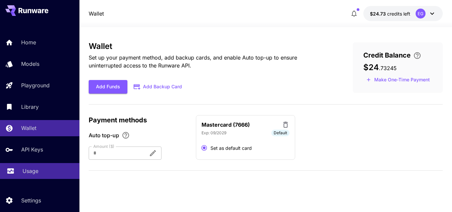 Image resolution: width=452 pixels, height=212 pixels. I want to click on button: Make a one-time, non-recurring payment, so click(398, 80).